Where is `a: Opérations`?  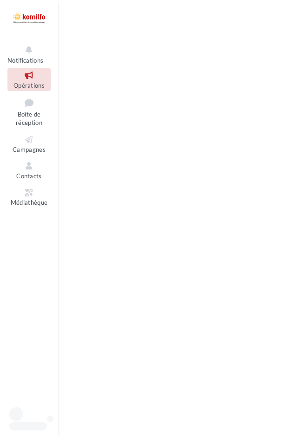 a: Opérations is located at coordinates (29, 79).